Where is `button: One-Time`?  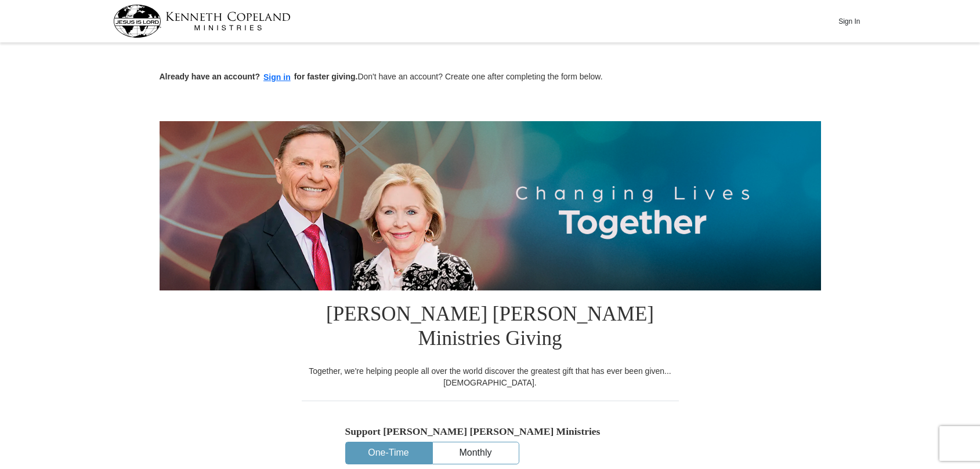
button: One-Time is located at coordinates (388, 453).